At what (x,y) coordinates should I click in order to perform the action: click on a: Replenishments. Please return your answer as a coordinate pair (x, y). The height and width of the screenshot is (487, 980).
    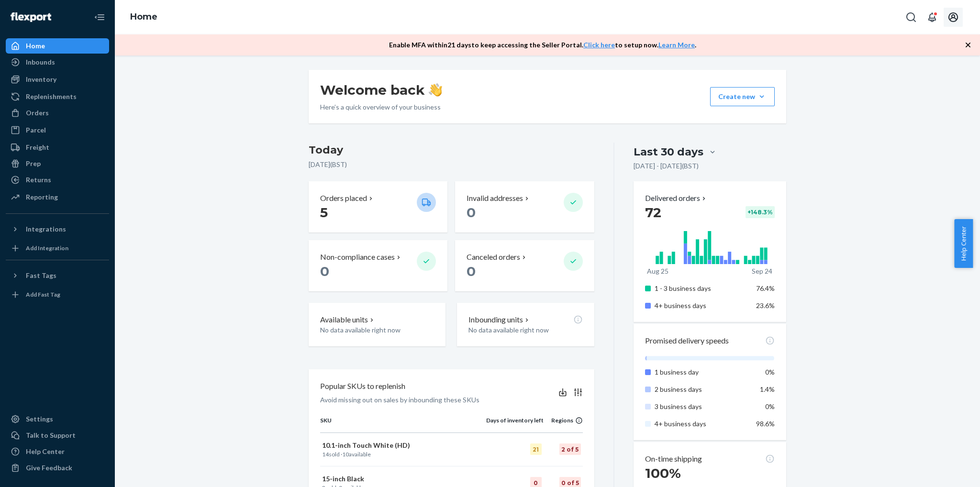
    Looking at the image, I should click on (57, 96).